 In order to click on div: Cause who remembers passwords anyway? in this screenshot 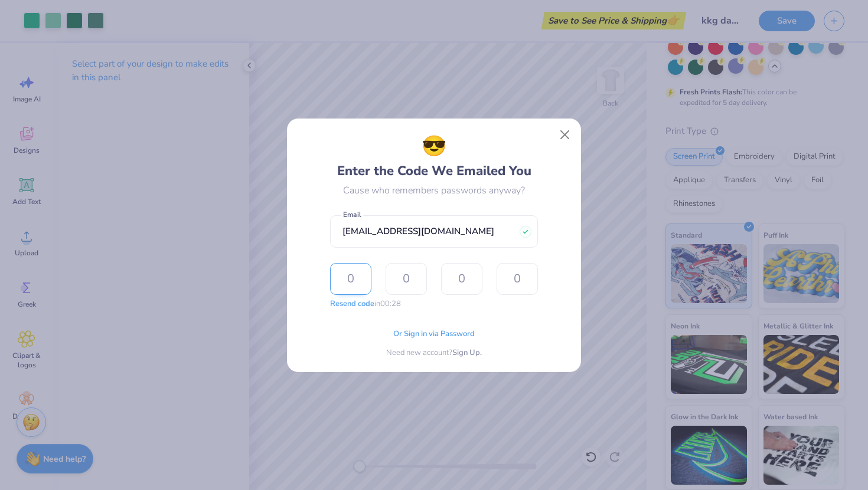, I will do `click(434, 190)`.